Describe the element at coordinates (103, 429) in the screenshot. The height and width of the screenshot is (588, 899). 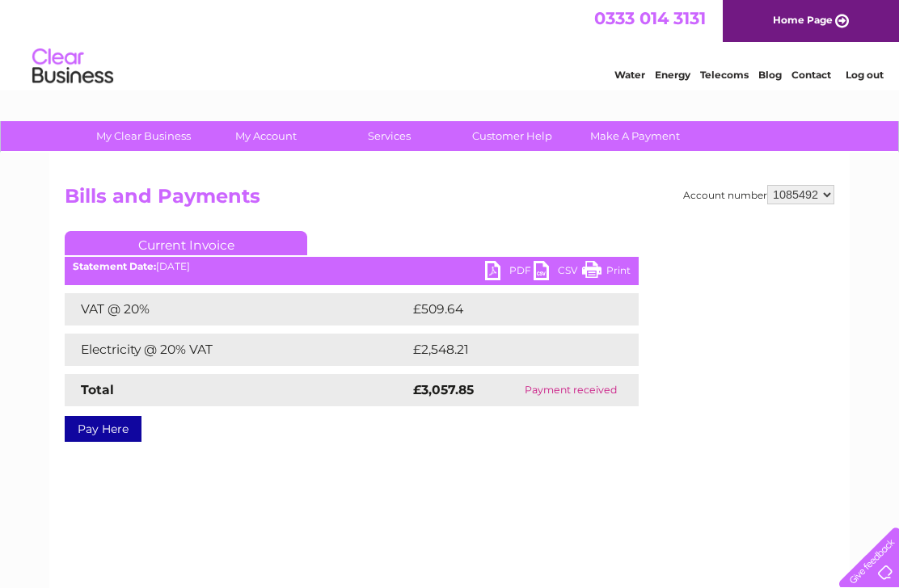
I see `a: Pay Here` at that location.